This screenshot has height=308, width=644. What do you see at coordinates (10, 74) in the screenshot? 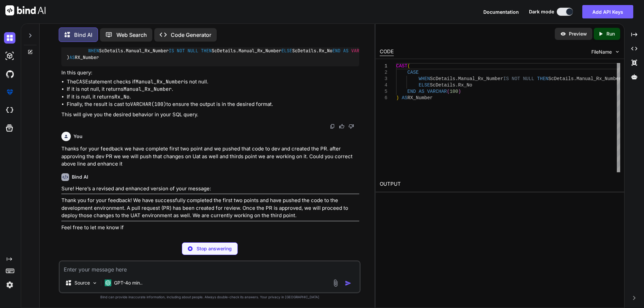
I see `img: githubDark` at bounding box center [10, 74].